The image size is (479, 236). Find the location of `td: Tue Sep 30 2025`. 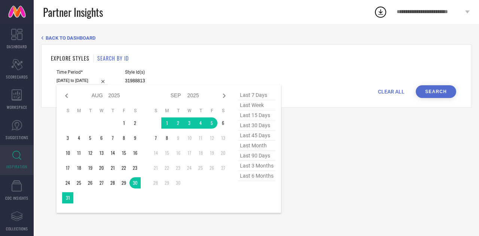

td: Tue Sep 30 2025 is located at coordinates (178, 183).